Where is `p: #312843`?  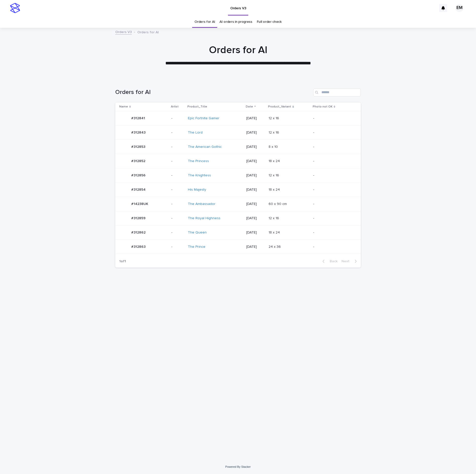
p: #312843 is located at coordinates (139, 132).